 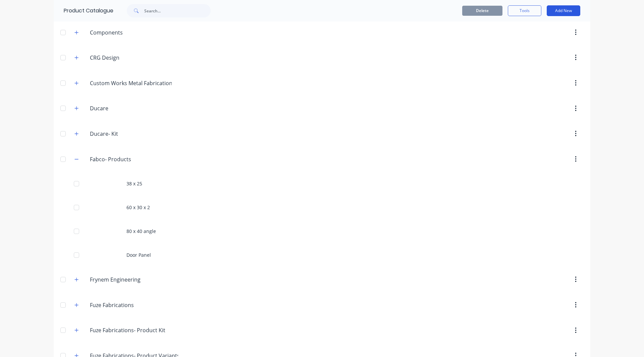 I want to click on button: Add New, so click(x=563, y=11).